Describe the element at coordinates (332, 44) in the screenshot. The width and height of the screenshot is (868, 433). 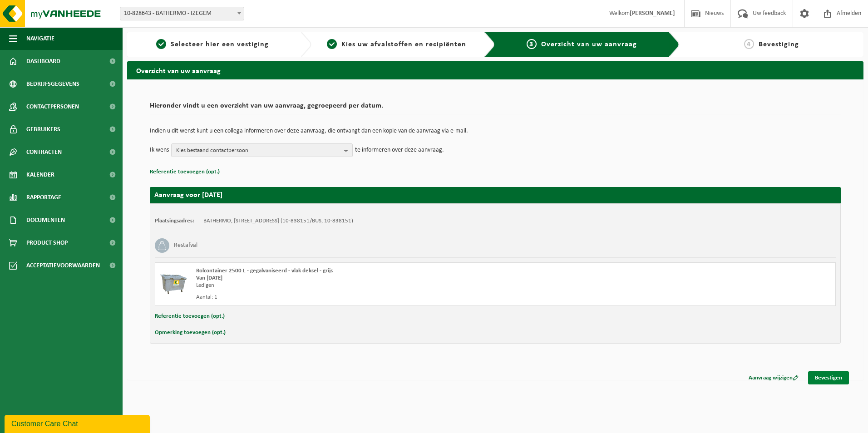
I see `span: 2` at that location.